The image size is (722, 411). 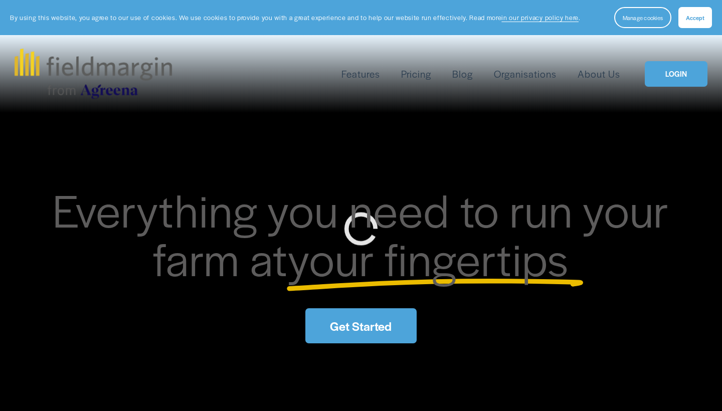 What do you see at coordinates (361, 74) in the screenshot?
I see `a: folder dropdown` at bounding box center [361, 74].